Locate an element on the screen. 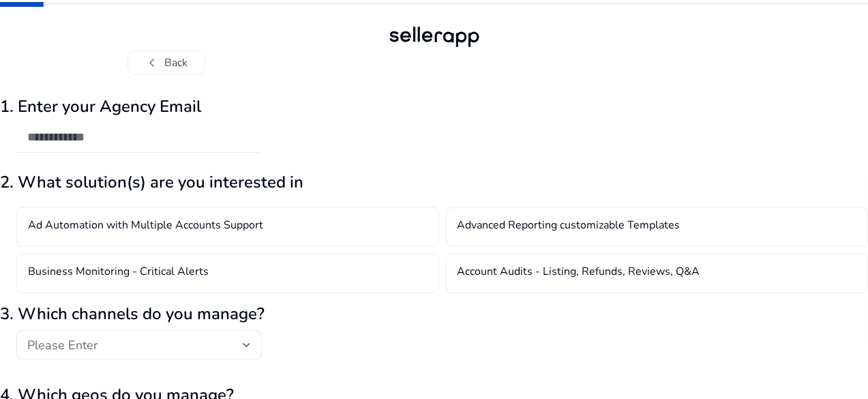 This screenshot has width=868, height=399. h4: Ad Automation with Multiple Accounts Support is located at coordinates (145, 227).